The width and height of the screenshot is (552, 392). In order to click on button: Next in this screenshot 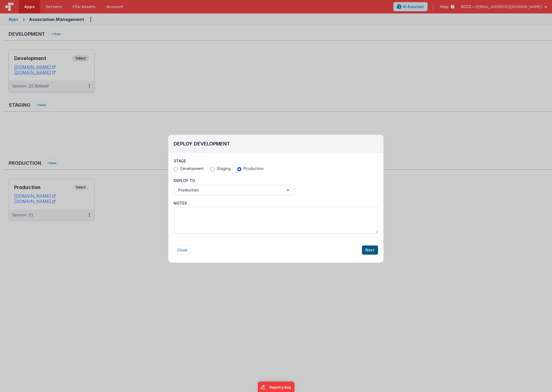, I will do `click(370, 250)`.